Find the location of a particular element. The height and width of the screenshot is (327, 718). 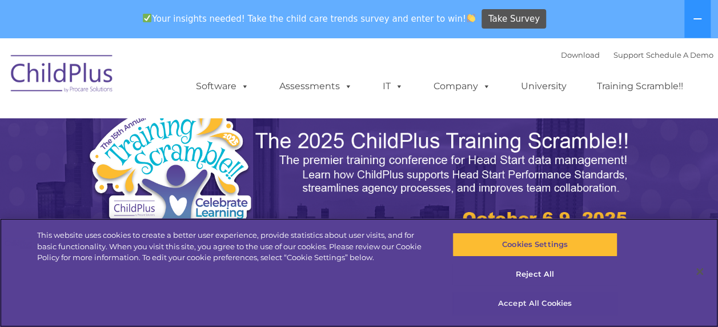

a: Support is located at coordinates (629, 55).